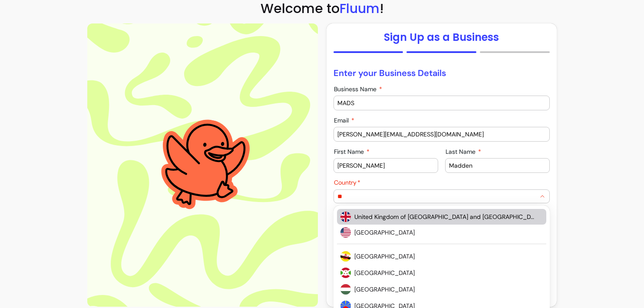 The width and height of the screenshot is (644, 308). Describe the element at coordinates (356, 89) in the screenshot. I see `span: Business Name` at that location.